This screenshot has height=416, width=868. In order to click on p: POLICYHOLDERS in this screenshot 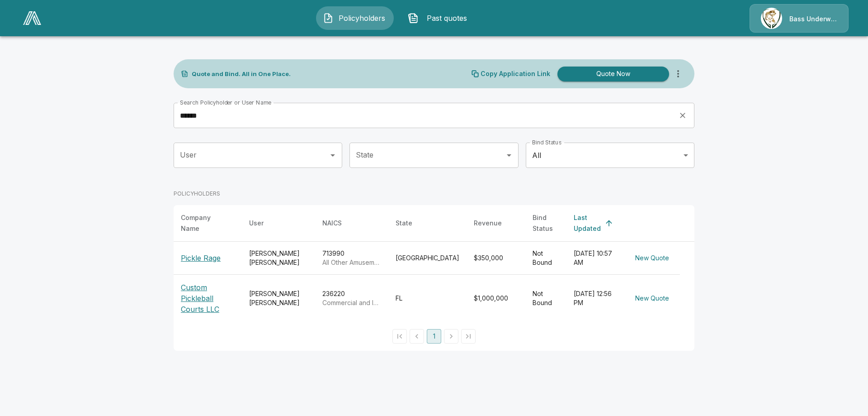, I will do `click(197, 194)`.